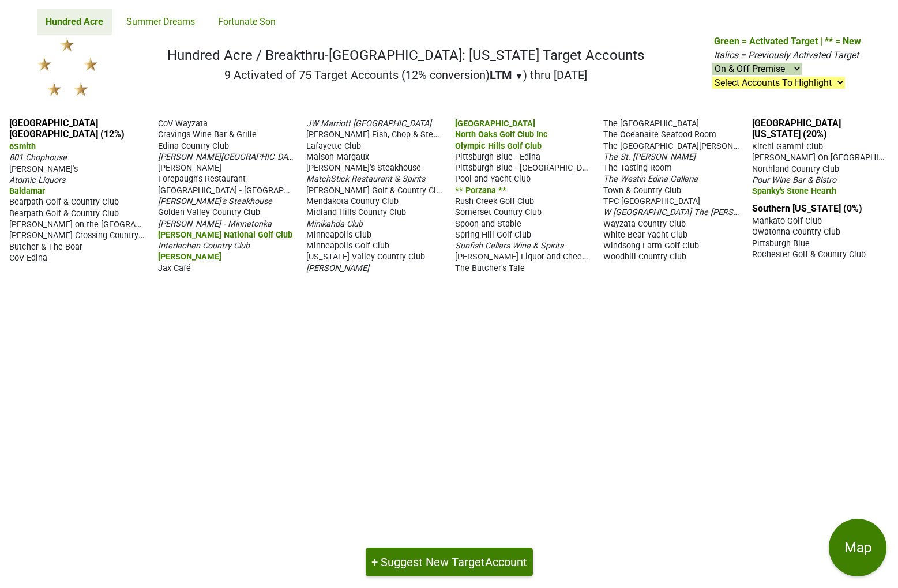 Image resolution: width=898 pixels, height=588 pixels. Describe the element at coordinates (492, 179) in the screenshot. I see `span: Pool and Yacht Club` at that location.